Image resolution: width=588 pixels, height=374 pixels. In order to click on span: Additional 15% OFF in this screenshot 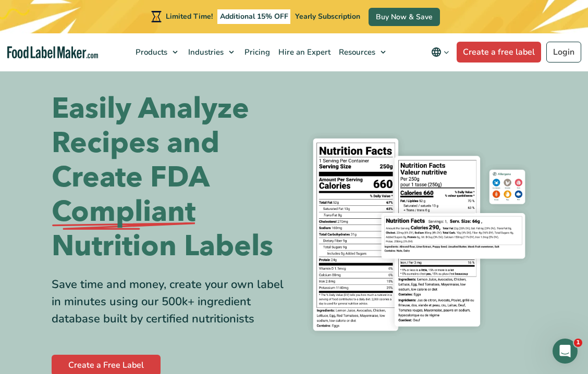, I will do `click(254, 17)`.